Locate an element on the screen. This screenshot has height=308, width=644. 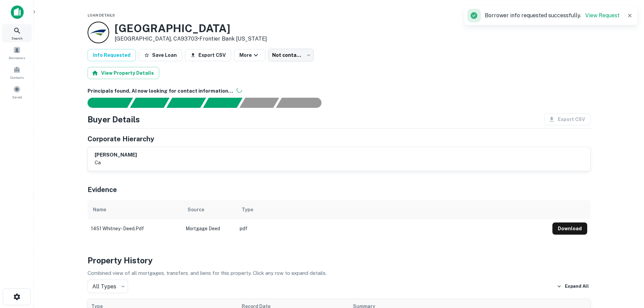
span: Saved is located at coordinates (17, 97).